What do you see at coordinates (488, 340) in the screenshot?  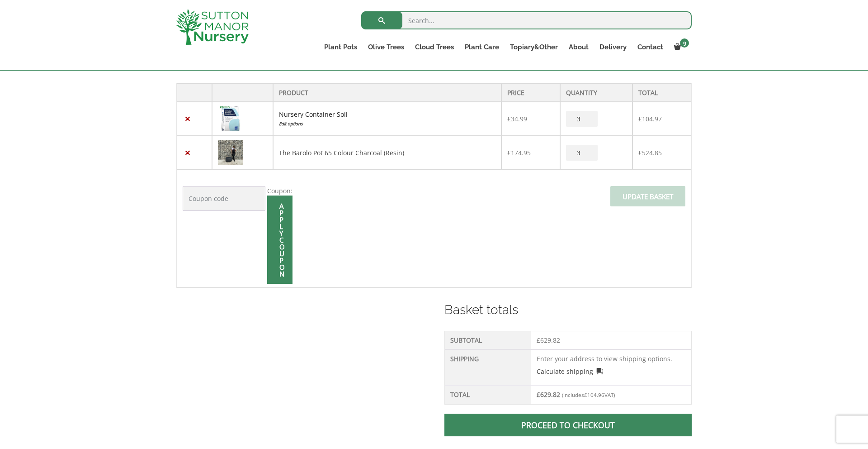 I see `th: Subtotal` at bounding box center [488, 340].